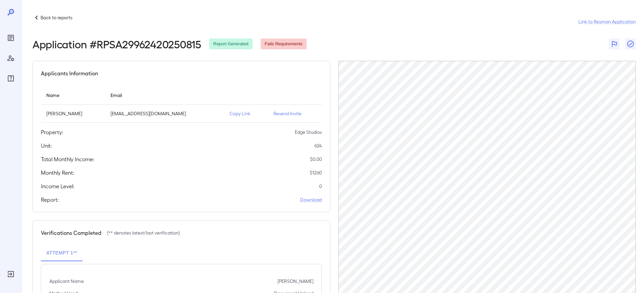 The width and height of the screenshot is (644, 293). Describe the element at coordinates (46, 146) in the screenshot. I see `h5: Unit:` at that location.